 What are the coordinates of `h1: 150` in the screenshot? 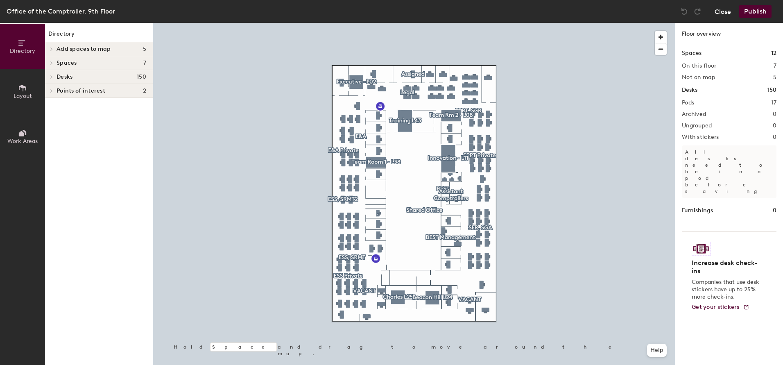 It's located at (772, 90).